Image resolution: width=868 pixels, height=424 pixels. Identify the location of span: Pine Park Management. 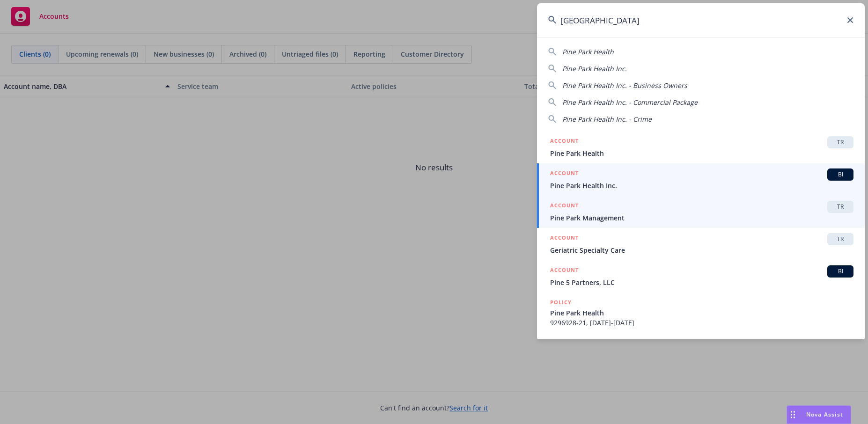
(702, 217).